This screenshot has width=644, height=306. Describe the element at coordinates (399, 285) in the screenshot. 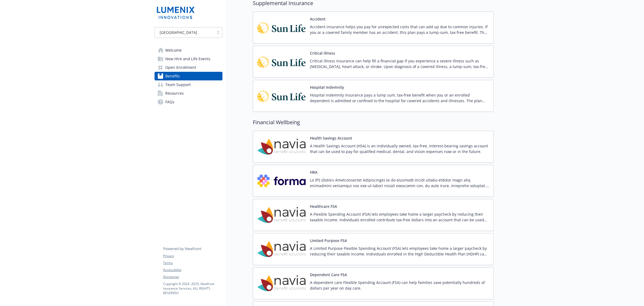

I see `p: A dependent care Flexible Spending Account (FSA) can help families save potentially hundreds of d...` at that location.